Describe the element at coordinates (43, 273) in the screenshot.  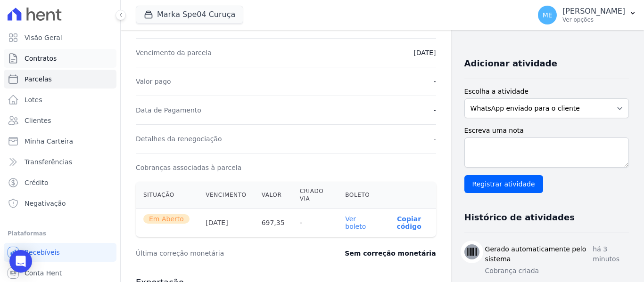
I see `span: Conta Hent` at that location.